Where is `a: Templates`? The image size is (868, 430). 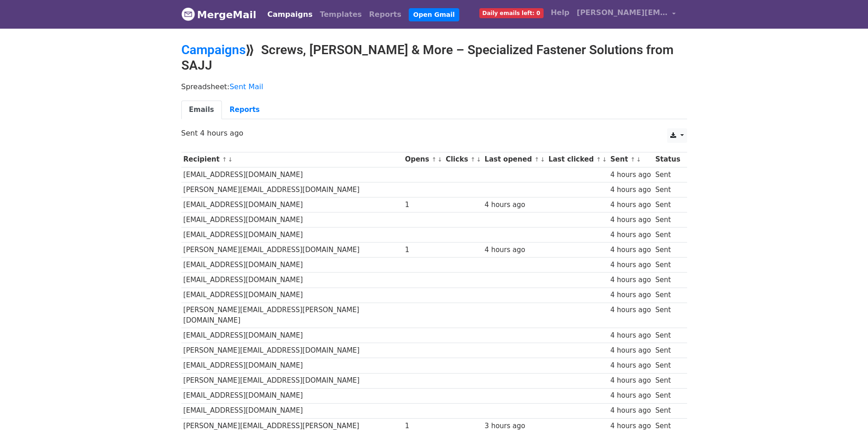
a: Templates is located at coordinates (341, 14).